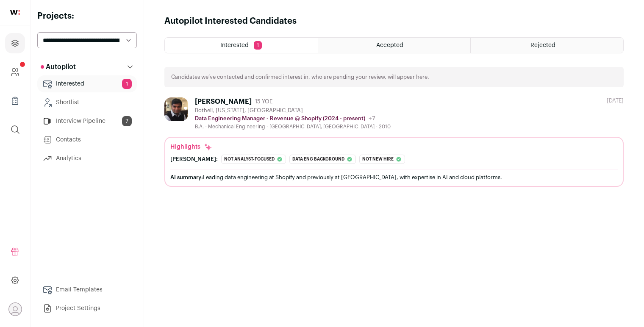  I want to click on div: Not new hire, so click(382, 159).